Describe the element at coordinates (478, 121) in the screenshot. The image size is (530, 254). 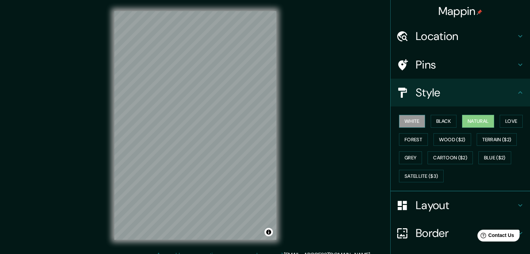
I see `button: Natural` at that location.